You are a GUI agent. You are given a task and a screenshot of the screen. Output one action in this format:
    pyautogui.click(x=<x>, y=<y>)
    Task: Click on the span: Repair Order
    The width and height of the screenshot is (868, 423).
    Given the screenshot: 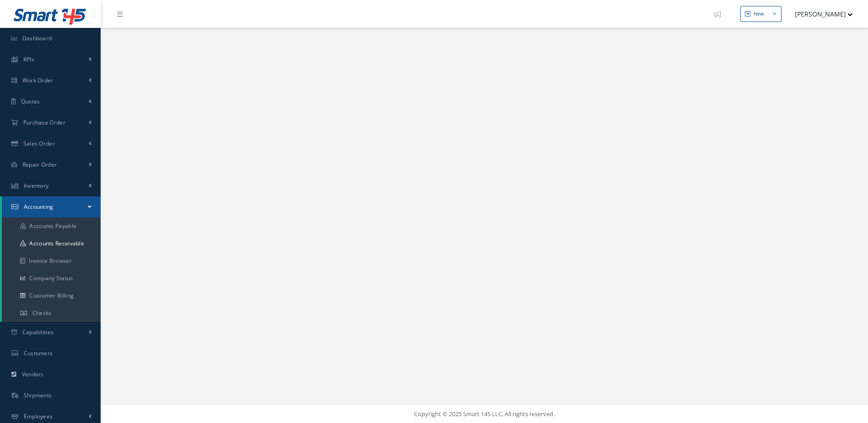 What is the action you would take?
    pyautogui.click(x=40, y=164)
    